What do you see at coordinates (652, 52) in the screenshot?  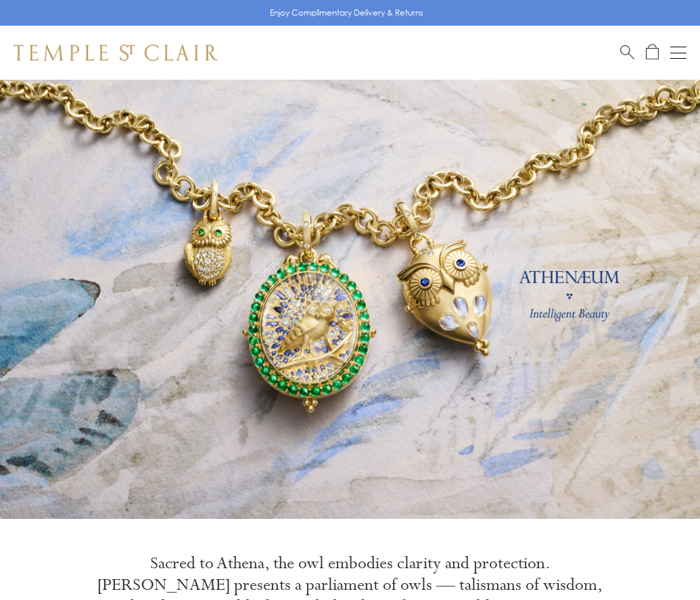 I see `a: Open Shopping Bag` at bounding box center [652, 52].